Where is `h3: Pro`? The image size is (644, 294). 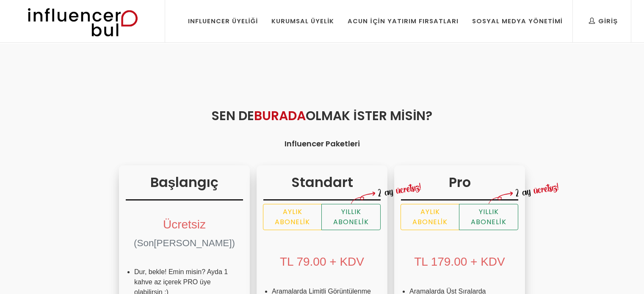 h3: Pro is located at coordinates (459, 186).